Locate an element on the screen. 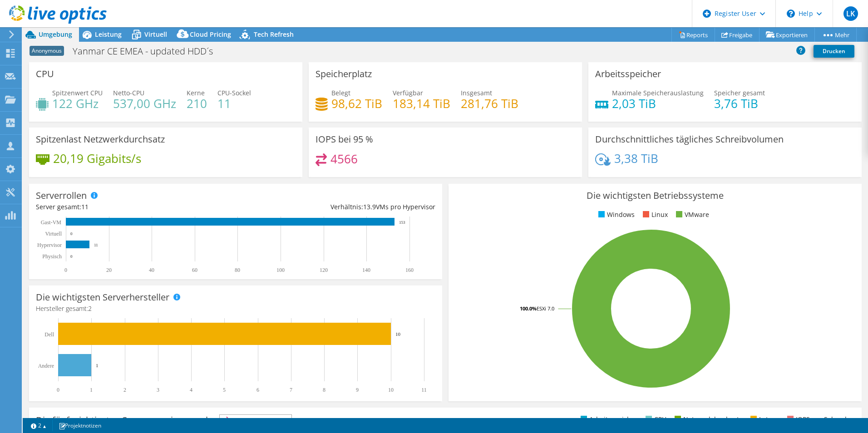 Image resolution: width=868 pixels, height=433 pixels. text: Andere is located at coordinates (46, 366).